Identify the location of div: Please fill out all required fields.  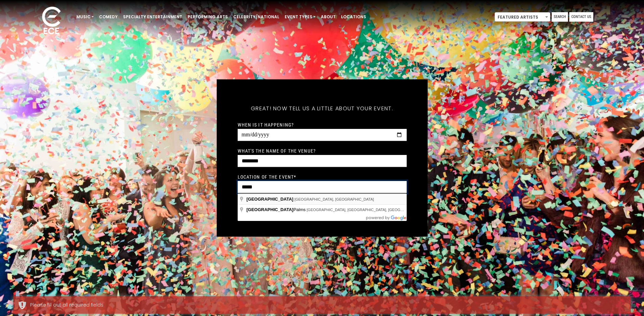
(328, 305).